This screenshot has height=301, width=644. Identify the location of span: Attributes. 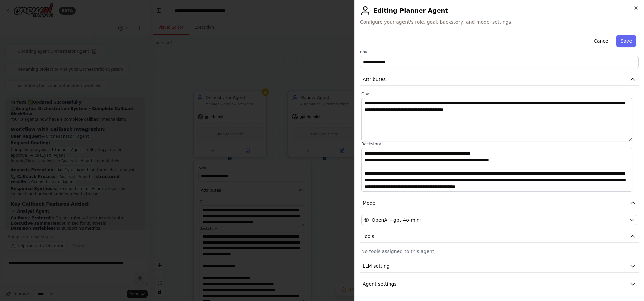
(374, 80).